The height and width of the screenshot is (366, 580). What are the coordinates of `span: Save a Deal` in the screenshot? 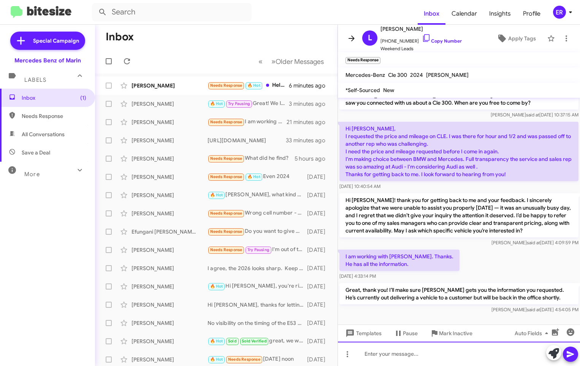 It's located at (36, 152).